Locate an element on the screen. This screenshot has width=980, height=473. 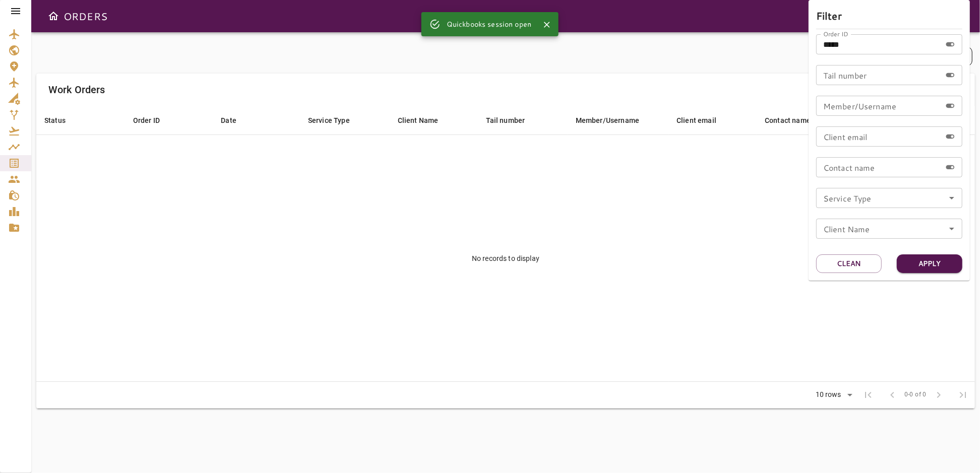
div: Quickbooks session open is located at coordinates (489, 24).